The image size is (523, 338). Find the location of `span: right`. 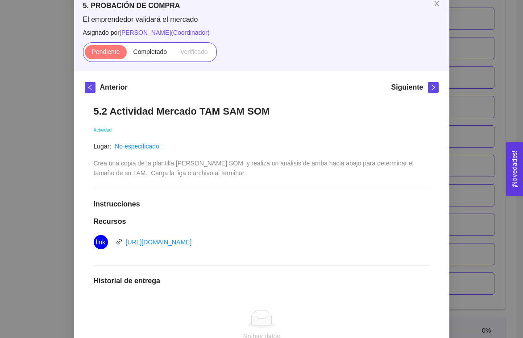

span: right is located at coordinates (433, 87).